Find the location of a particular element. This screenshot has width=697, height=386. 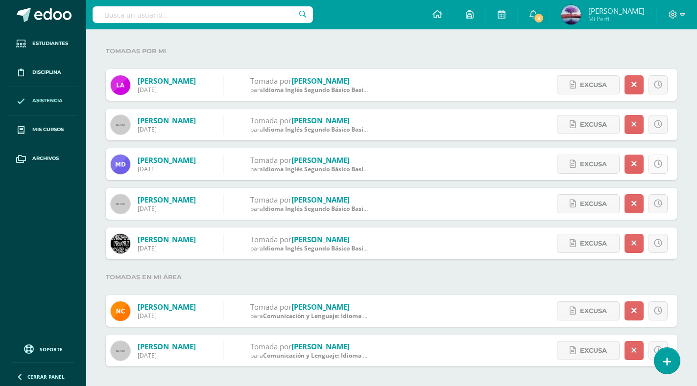

label: Tomadas por mi is located at coordinates (391, 51).